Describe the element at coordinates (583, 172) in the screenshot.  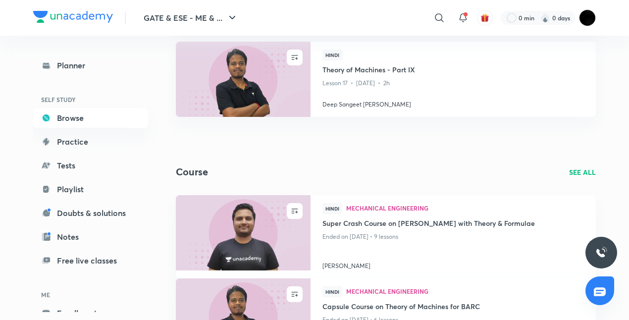
I see `p: SEE ALL` at that location.